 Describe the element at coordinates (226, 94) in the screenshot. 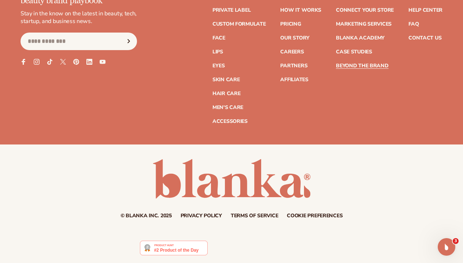

I see `a: Hair Care` at that location.